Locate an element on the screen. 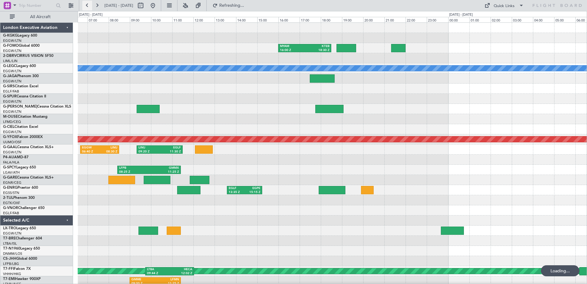  div: 23:00 is located at coordinates (437, 20).